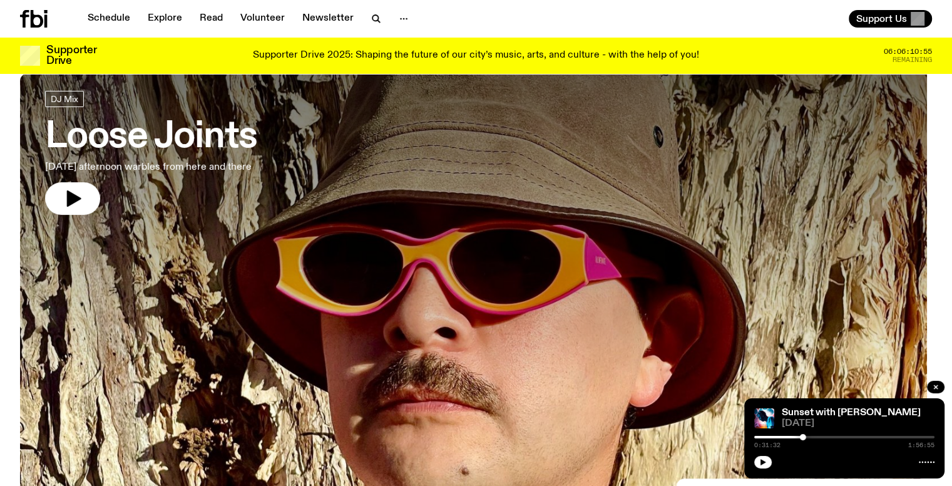  Describe the element at coordinates (64, 99) in the screenshot. I see `a: DJ Mix` at that location.